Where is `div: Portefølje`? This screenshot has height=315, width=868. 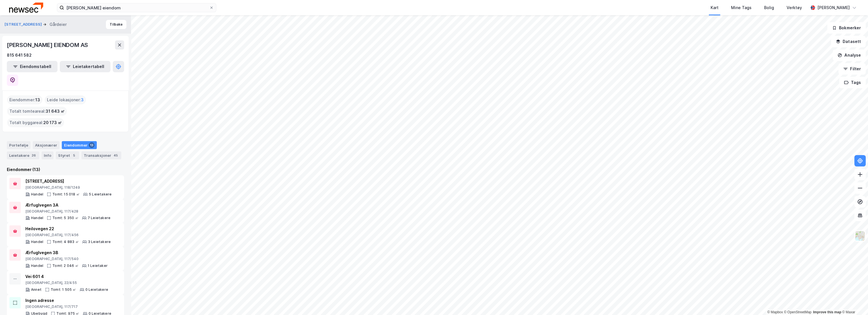
div: Portefølje is located at coordinates (18, 145).